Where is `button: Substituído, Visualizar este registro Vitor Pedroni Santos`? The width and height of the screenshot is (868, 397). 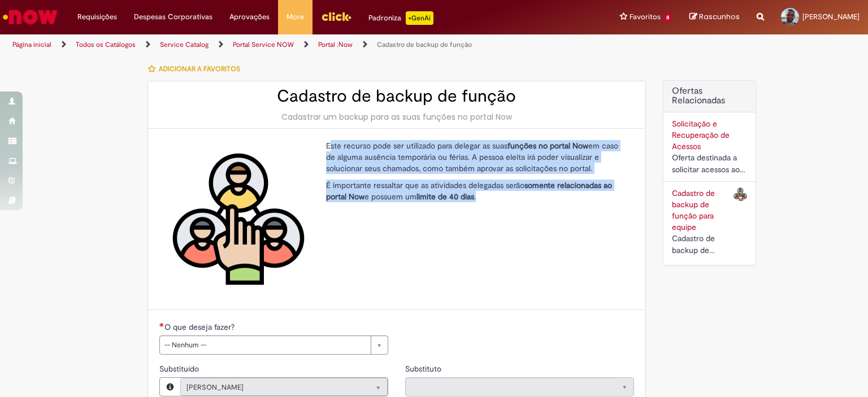
button: Substituído, Visualizar este registro Vitor Pedroni Santos is located at coordinates (170, 387).